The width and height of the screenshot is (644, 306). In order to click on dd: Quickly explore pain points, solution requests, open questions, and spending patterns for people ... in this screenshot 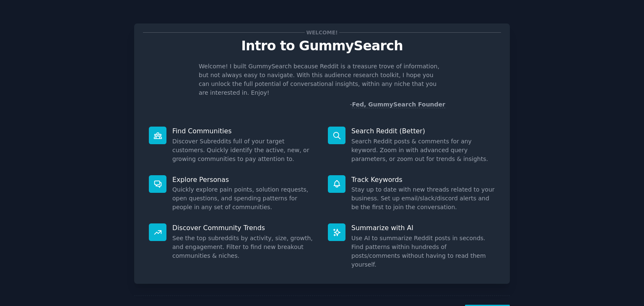, I will do `click(244, 199)`.